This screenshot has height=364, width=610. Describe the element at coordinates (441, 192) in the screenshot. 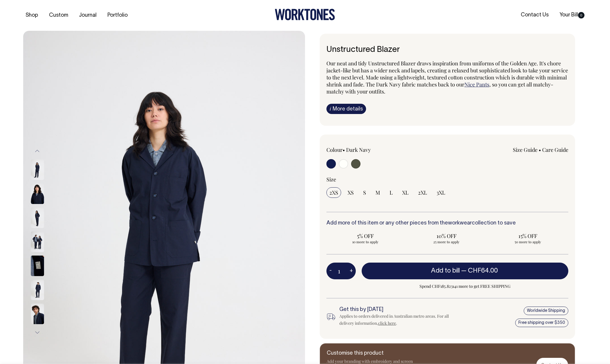

I see `span: 3XL` at that location.